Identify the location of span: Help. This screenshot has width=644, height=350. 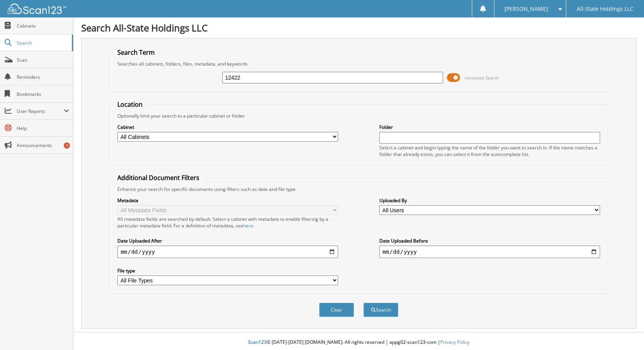
(43, 128).